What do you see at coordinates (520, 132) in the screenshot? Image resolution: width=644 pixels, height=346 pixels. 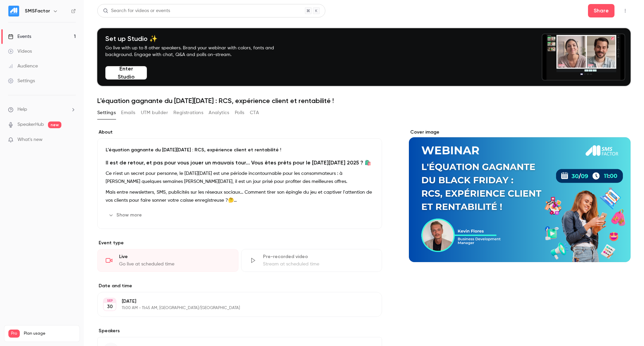 I see `label: Cover image` at bounding box center [520, 132].